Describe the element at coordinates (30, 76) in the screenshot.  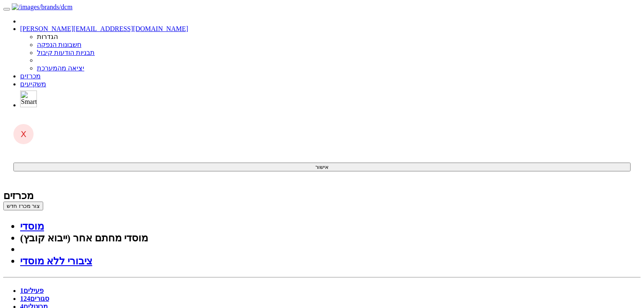
I see `a: מכרזים` at that location.